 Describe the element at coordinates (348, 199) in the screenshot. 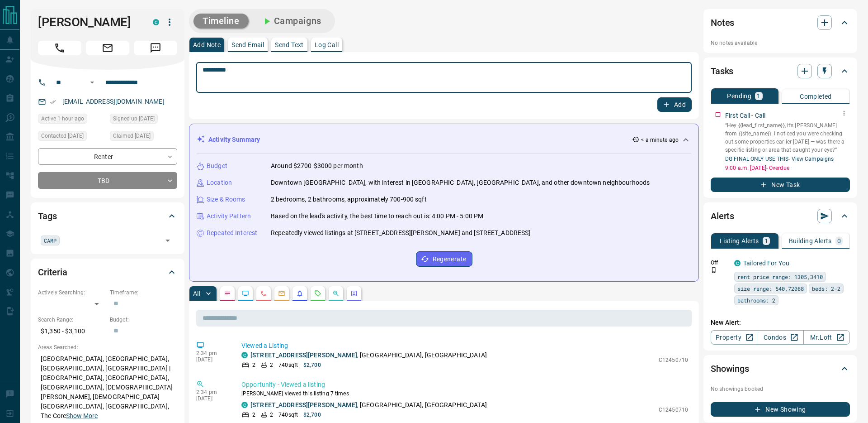

I see `p: 2 bedrooms, 2 bathrooms, approximately 700-900 sqft` at that location.